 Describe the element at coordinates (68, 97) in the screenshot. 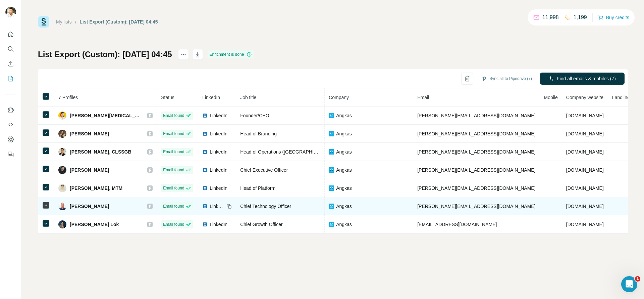

I see `span: 7 Profiles` at that location.